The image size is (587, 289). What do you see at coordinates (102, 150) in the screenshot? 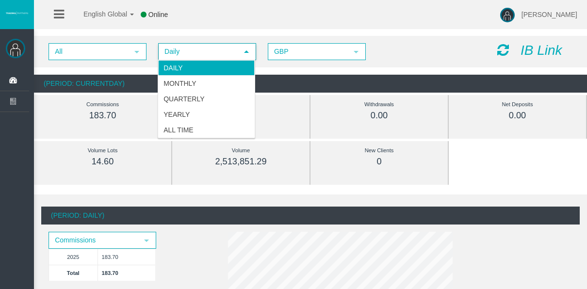
I see `div: Volume Lots` at bounding box center [102, 150].